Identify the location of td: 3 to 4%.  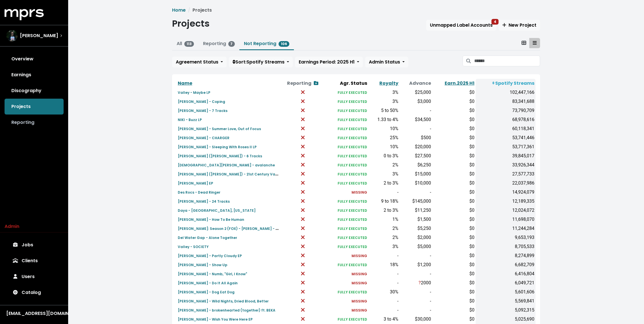
(384, 319).